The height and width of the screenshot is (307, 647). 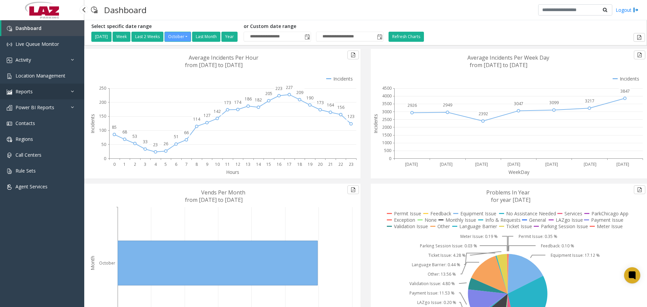 I want to click on text: Feedback: 0.10 %, so click(x=558, y=246).